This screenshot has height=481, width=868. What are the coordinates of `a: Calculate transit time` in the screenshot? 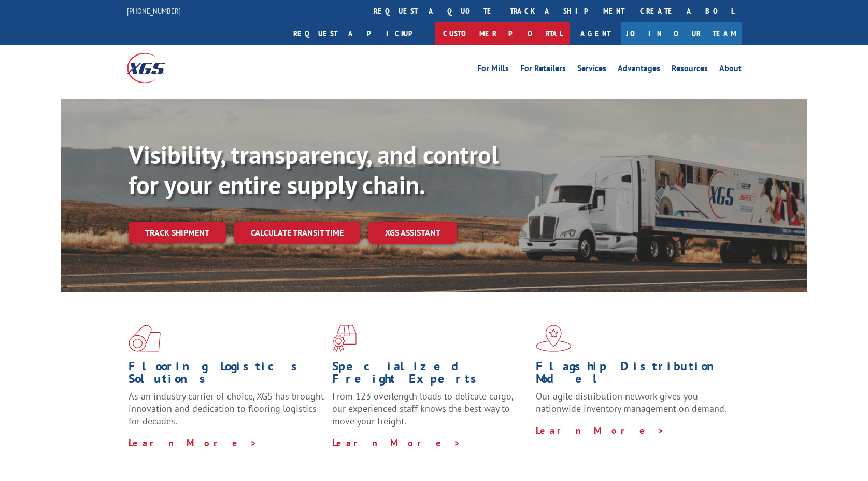 It's located at (297, 232).